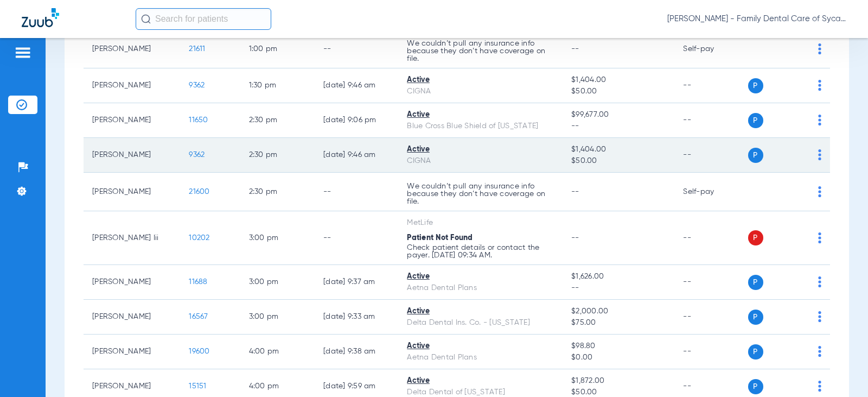 This screenshot has height=397, width=868. I want to click on span: 10202, so click(199, 238).